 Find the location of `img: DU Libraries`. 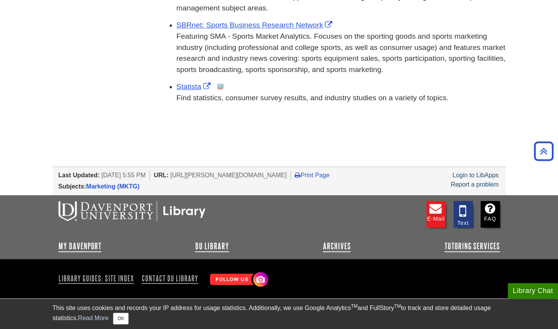

img: DU Libraries is located at coordinates (132, 211).